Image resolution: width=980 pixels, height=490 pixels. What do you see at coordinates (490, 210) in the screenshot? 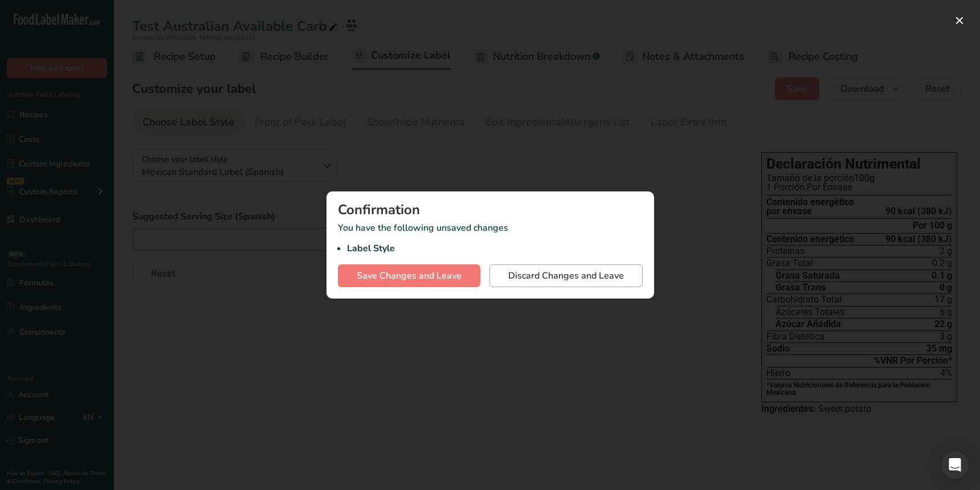
I see `div: Confirmation` at bounding box center [490, 210].